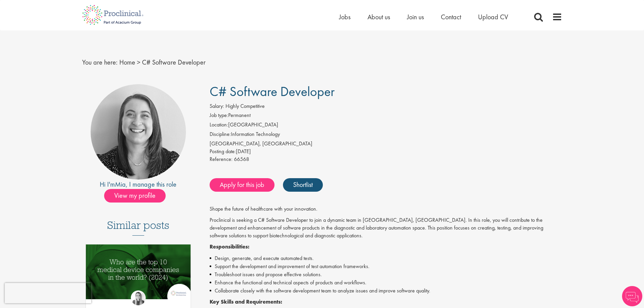  What do you see at coordinates (138, 195) in the screenshot?
I see `a: View my profile` at bounding box center [138, 195].